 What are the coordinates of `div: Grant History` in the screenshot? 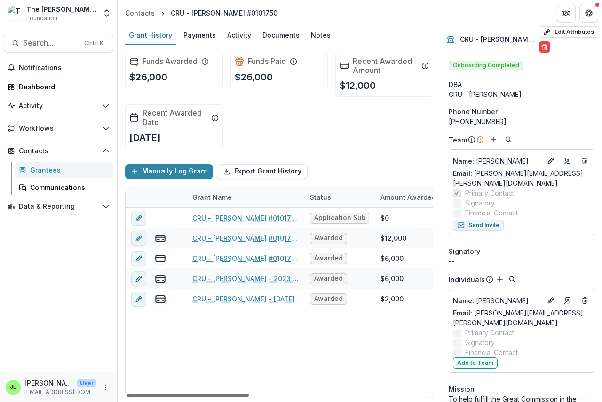 It's located at (150, 35).